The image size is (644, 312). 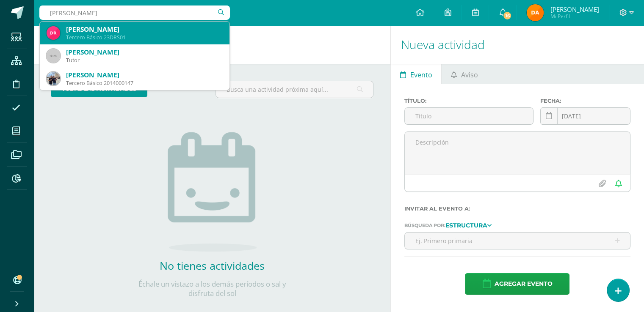 I want to click on img: 3983616940a5b1e7c6bf9af454d8a2df.png, so click(x=53, y=33).